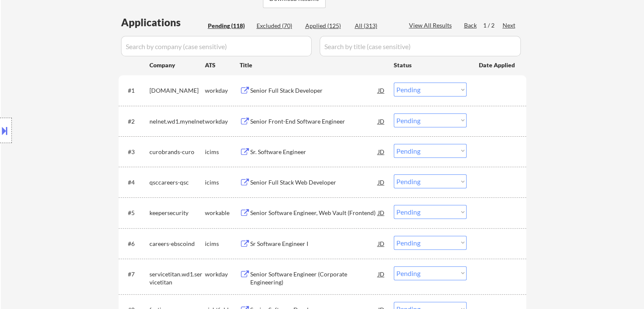 Image resolution: width=644 pixels, height=309 pixels. Describe the element at coordinates (314, 183) in the screenshot. I see `div: Senior Full Stack Web Developer` at that location.